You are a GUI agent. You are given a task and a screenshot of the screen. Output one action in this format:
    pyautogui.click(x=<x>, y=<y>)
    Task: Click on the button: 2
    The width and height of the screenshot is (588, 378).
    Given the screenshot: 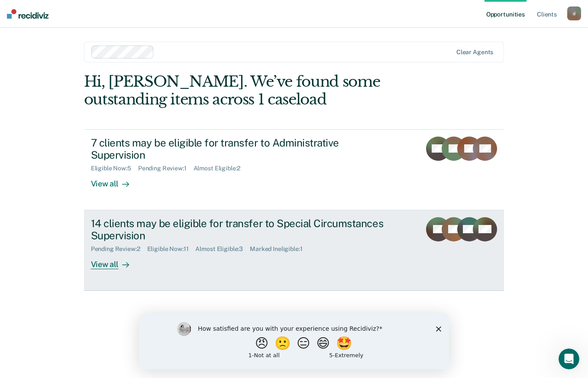 What is the action you would take?
    pyautogui.click(x=144, y=30)
    